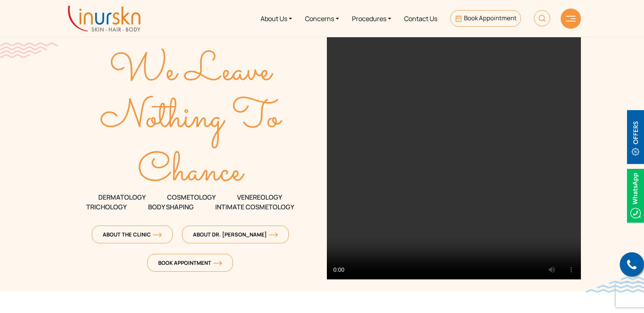 Image resolution: width=644 pixels, height=313 pixels. What do you see at coordinates (615, 285) in the screenshot?
I see `img: bluewave` at bounding box center [615, 285].